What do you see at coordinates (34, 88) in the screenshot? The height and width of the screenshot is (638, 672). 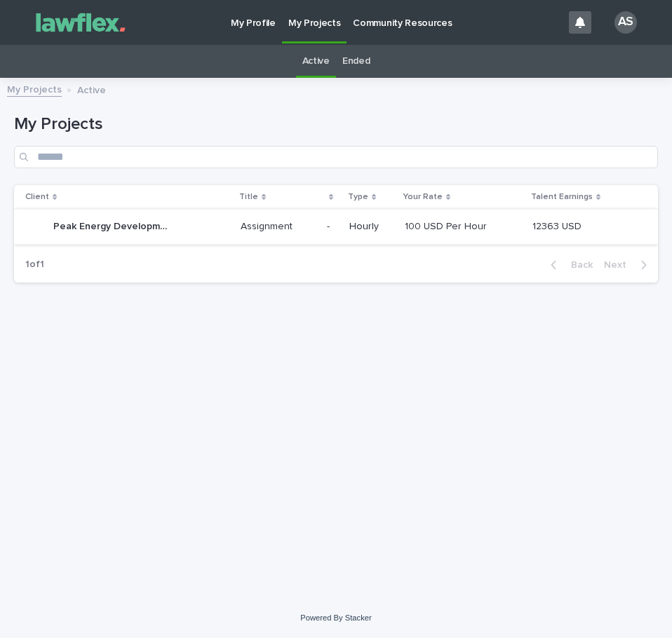 I see `a: My Projects` at bounding box center [34, 88].